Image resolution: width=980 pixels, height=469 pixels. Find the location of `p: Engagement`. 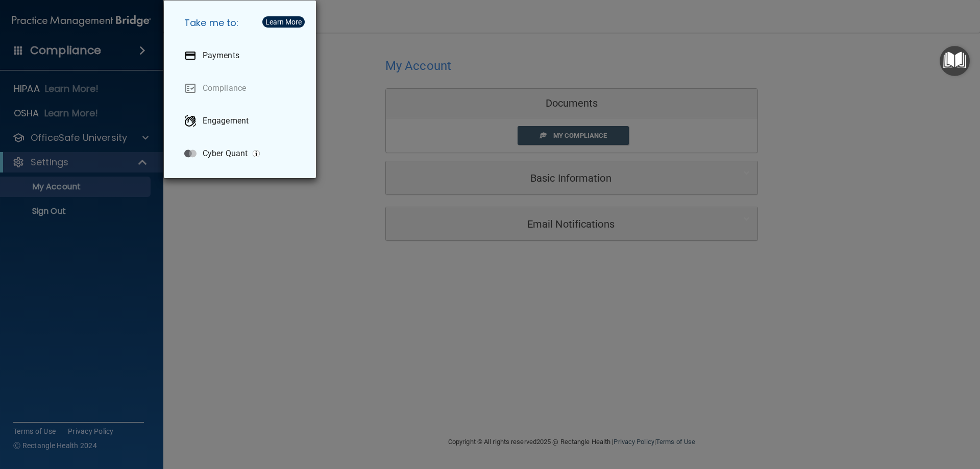

p: Engagement is located at coordinates (226, 121).